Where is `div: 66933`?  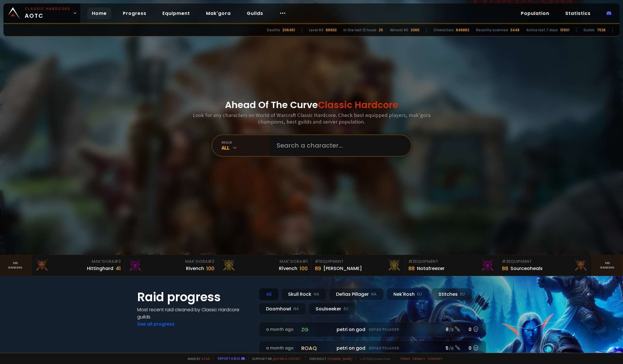
div: 66933 is located at coordinates (331, 30).